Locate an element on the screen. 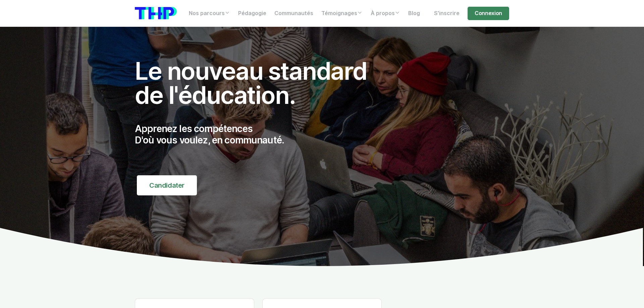  a: Connexion is located at coordinates (488, 13).